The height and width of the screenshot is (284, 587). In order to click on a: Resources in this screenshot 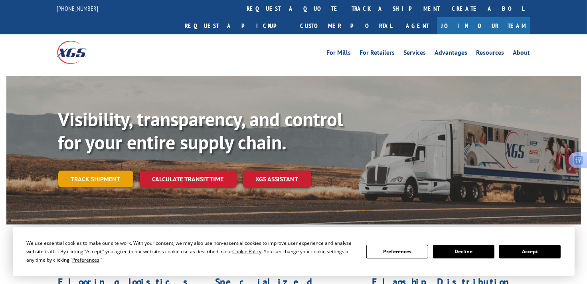, I will do `click(491, 54)`.